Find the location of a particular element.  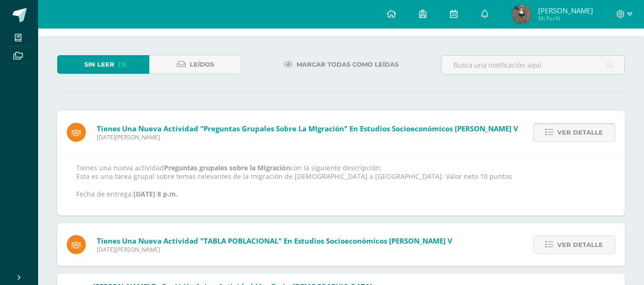

span: Leídos is located at coordinates (202, 64).